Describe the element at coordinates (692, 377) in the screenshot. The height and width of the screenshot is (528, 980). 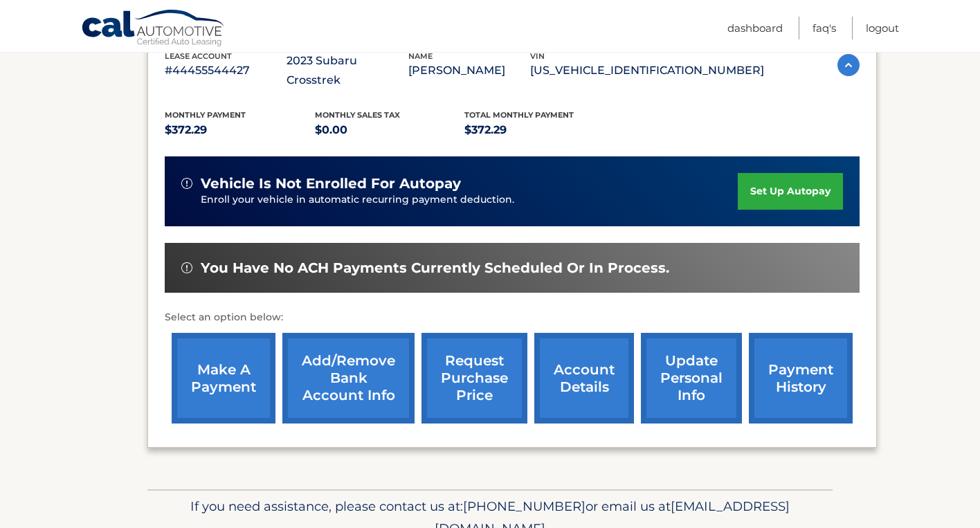
I see `a: update personal info` at that location.